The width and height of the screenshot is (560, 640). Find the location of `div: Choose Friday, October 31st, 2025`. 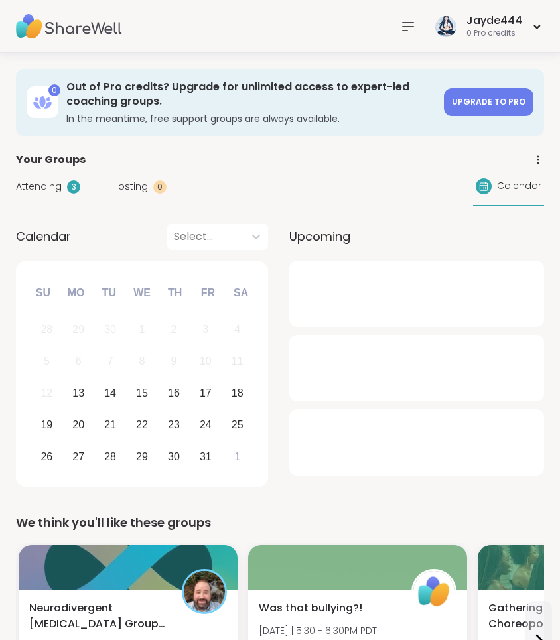

div: Choose Friday, October 31st, 2025 is located at coordinates (205, 456).